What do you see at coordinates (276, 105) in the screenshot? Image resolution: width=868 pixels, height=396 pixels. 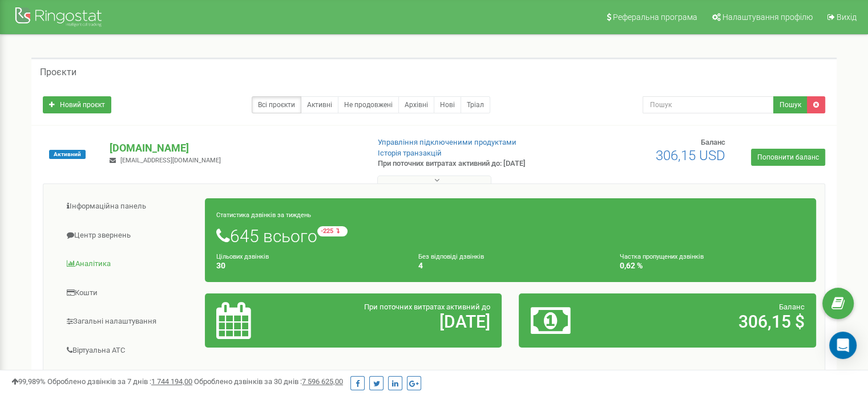 I see `a: Всі проєкти` at bounding box center [276, 105].